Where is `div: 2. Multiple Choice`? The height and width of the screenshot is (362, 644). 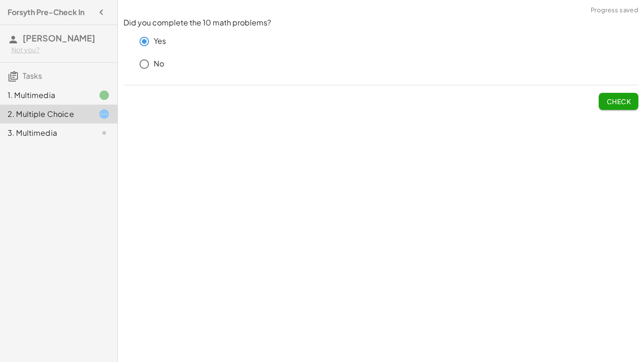
div: 2. Multiple Choice is located at coordinates (46, 114).